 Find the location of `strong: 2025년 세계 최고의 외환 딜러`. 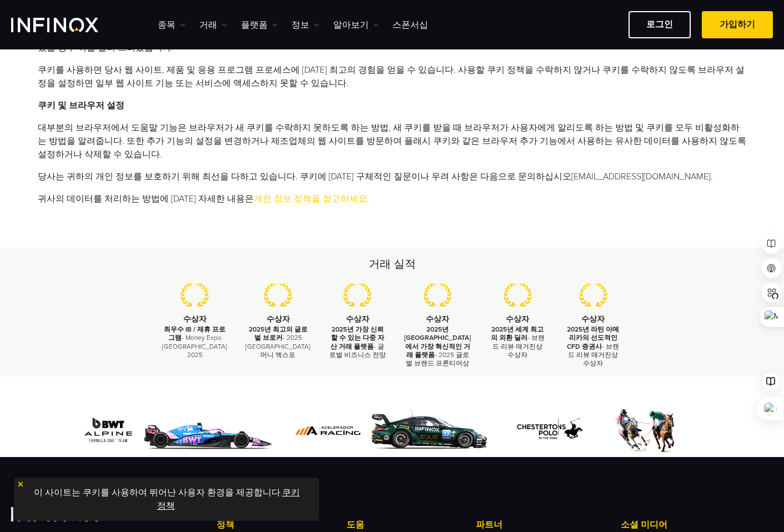

strong: 2025년 세계 최고의 외환 딜러 is located at coordinates (517, 333).